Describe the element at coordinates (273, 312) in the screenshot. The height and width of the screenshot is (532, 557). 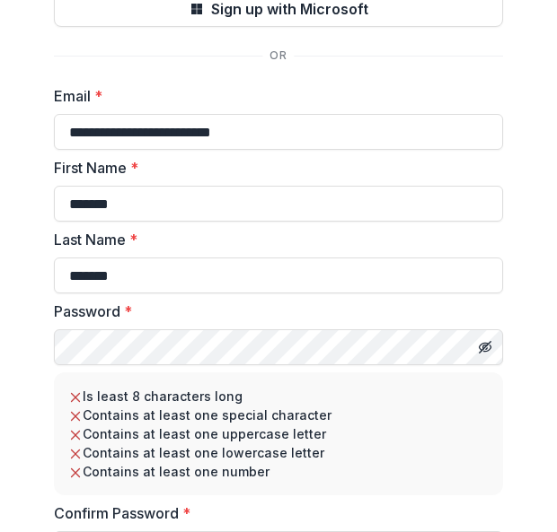
I see `label: Password` at that location.